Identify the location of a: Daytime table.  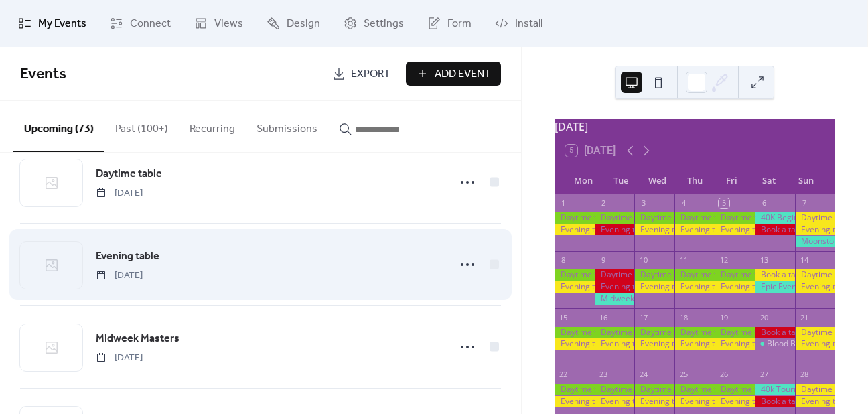
(129, 174).